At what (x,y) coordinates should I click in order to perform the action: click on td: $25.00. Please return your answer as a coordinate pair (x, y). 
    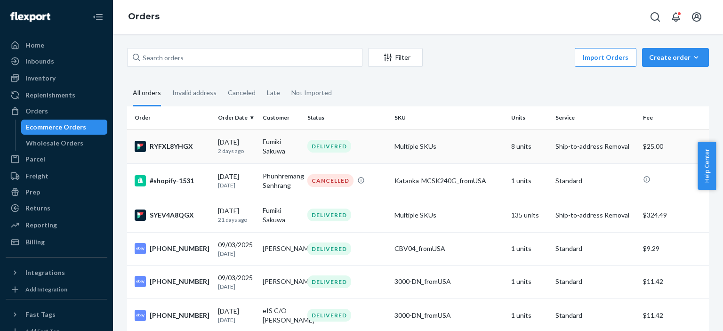
    Looking at the image, I should click on (674, 146).